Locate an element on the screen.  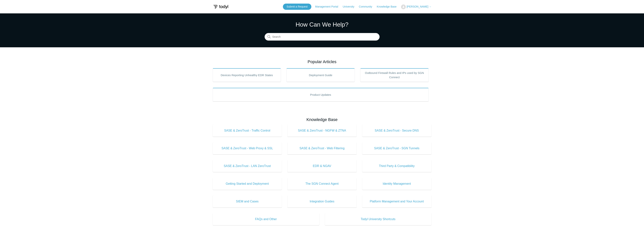
h2: Popular Articles is located at coordinates (322, 61).